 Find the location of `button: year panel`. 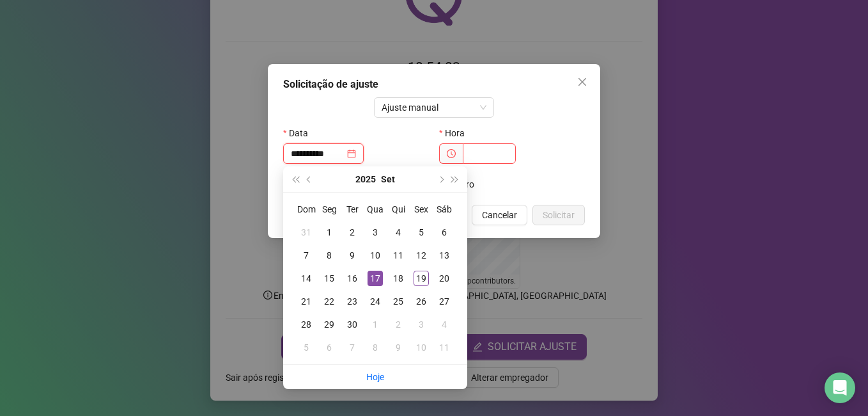

button: year panel is located at coordinates (366, 179).